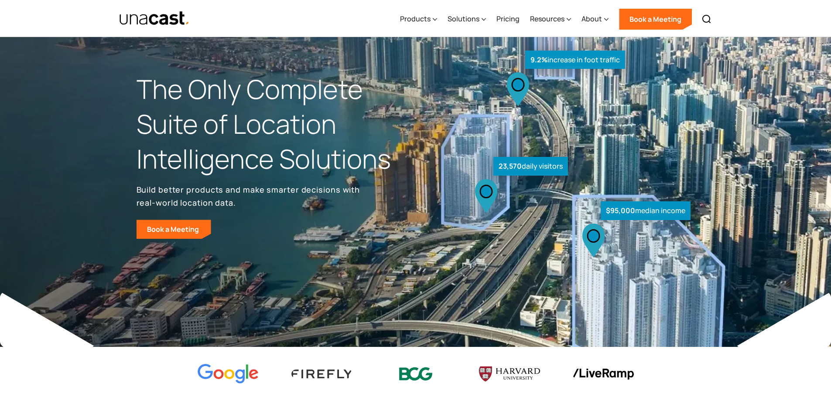 Image resolution: width=831 pixels, height=397 pixels. I want to click on h1: The Only Complete Suite of Location Intelligence Solutions, so click(276, 124).